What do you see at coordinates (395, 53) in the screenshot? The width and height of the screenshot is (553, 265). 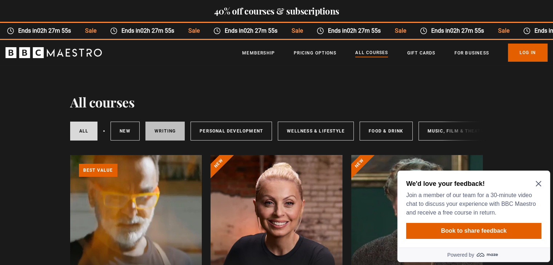 I see `nav: Primary` at bounding box center [395, 53].